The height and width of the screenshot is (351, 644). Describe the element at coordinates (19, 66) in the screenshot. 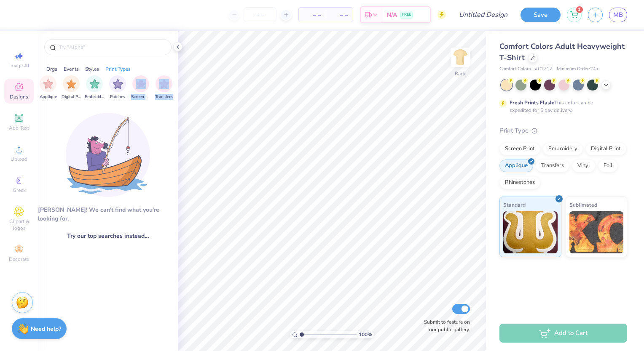

I see `span: Image AI` at that location.